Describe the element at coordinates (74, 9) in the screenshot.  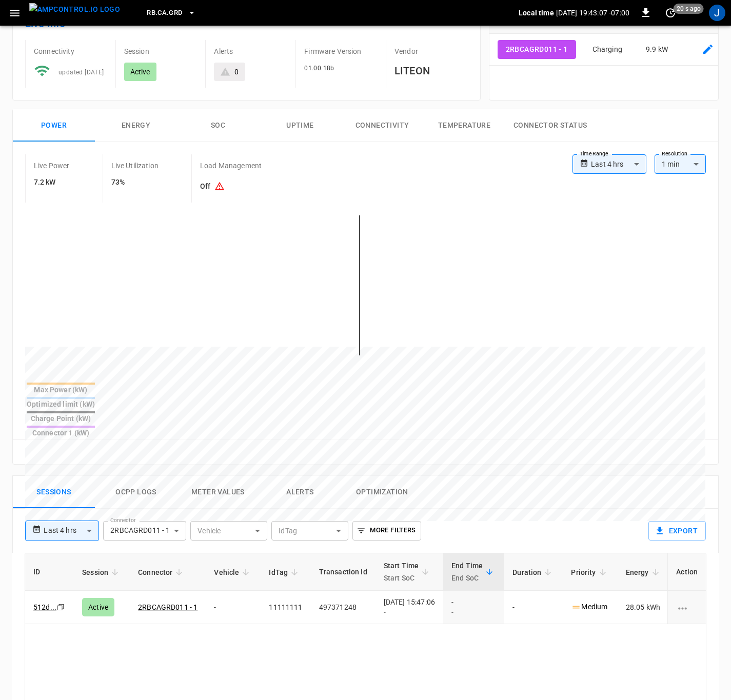
I see `img: ampcontrol.io logo` at that location.